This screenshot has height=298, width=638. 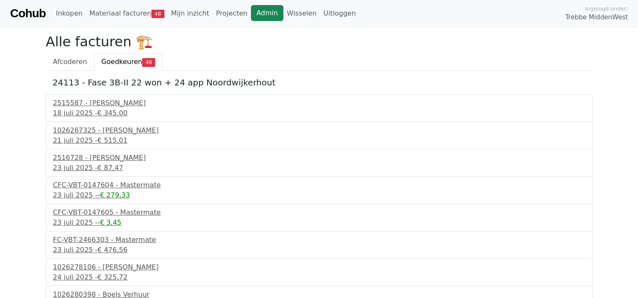 What do you see at coordinates (319, 113) in the screenshot?
I see `div: 18 juli 2025 -` at bounding box center [319, 113].